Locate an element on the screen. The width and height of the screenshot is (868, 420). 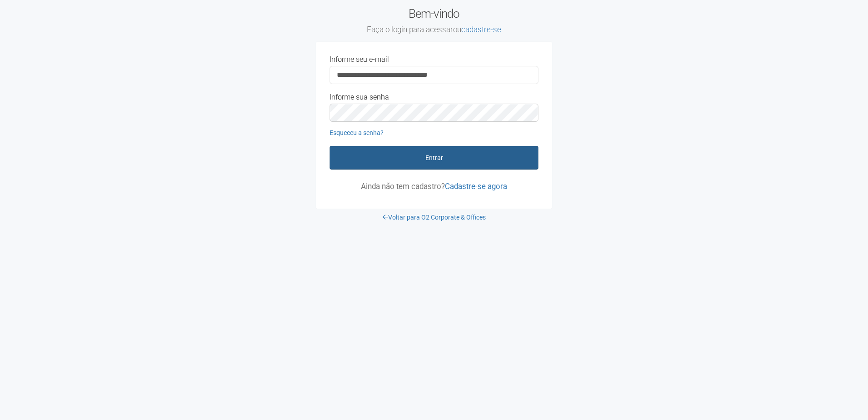
span: ou is located at coordinates (477, 29).